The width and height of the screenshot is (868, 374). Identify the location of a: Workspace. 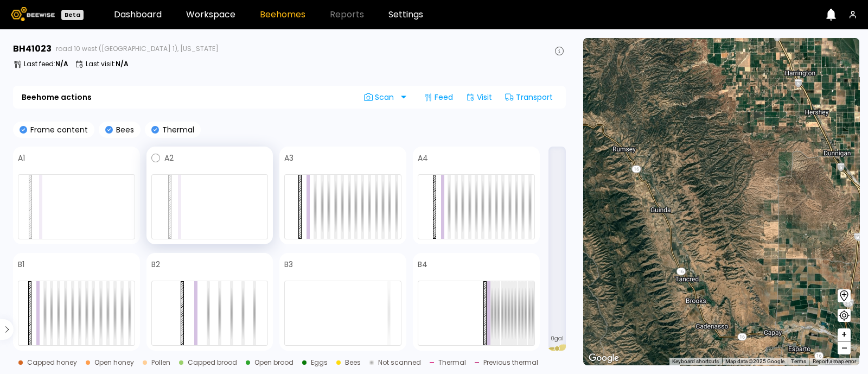
(211, 15).